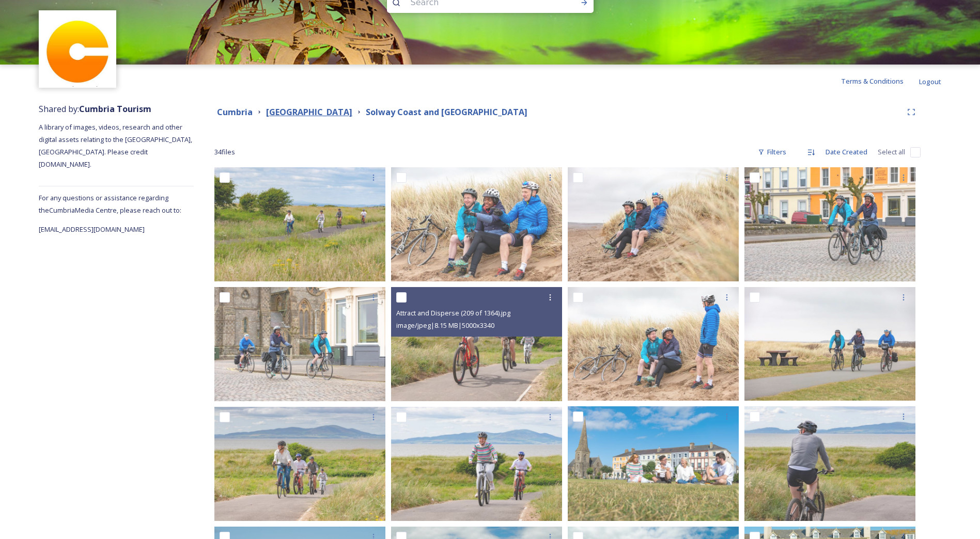 The height and width of the screenshot is (539, 980). Describe the element at coordinates (891, 152) in the screenshot. I see `span: Select all` at that location.